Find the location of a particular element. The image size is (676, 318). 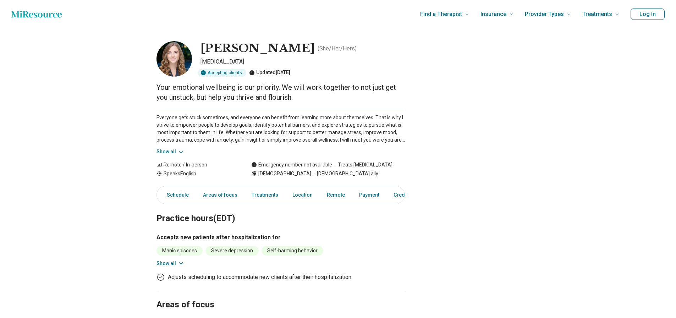

div: Remote / In-person is located at coordinates (197, 165).